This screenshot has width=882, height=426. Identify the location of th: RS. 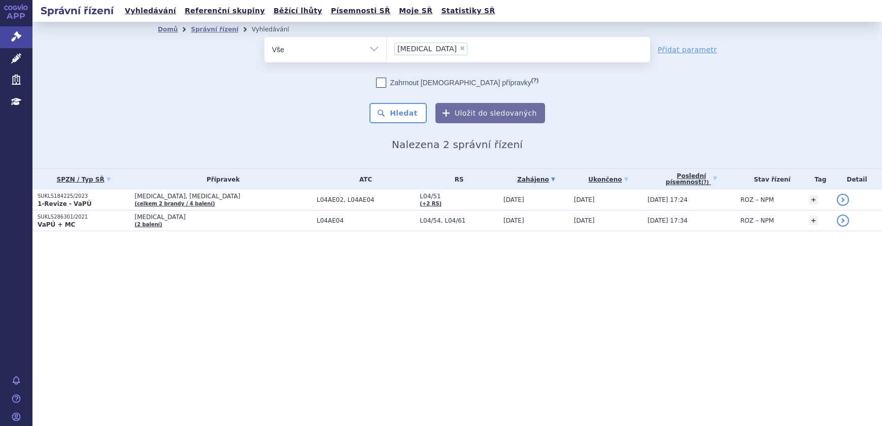
(456, 179).